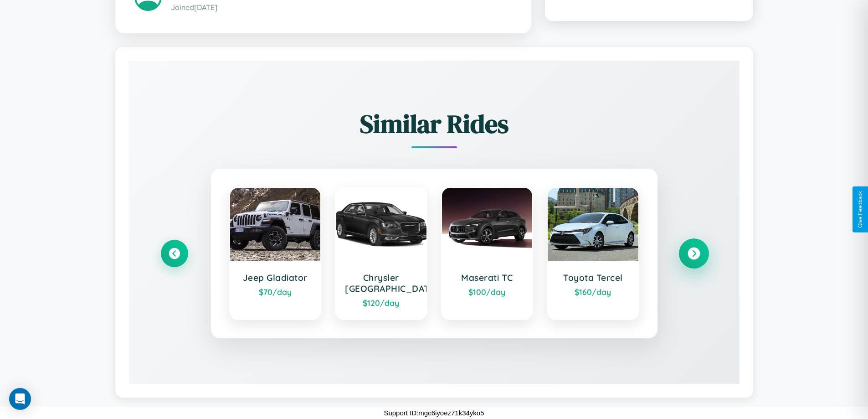  What do you see at coordinates (435, 124) in the screenshot?
I see `h2: Similar Rides` at bounding box center [435, 124].